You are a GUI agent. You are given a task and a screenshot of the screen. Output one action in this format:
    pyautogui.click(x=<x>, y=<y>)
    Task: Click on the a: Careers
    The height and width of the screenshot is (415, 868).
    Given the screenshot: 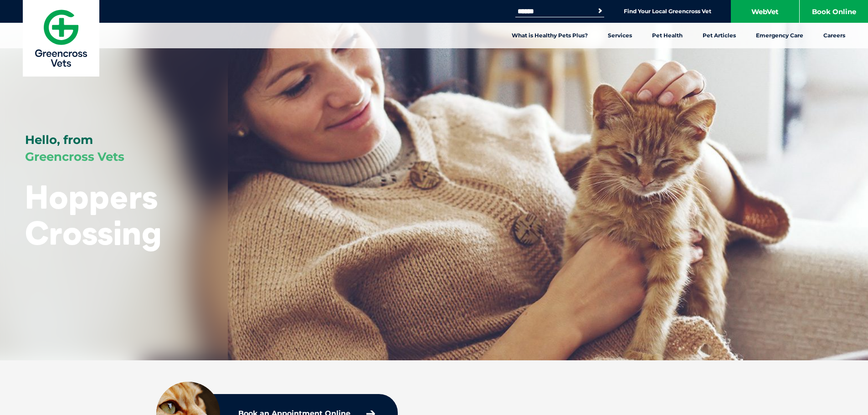 What is the action you would take?
    pyautogui.click(x=834, y=36)
    